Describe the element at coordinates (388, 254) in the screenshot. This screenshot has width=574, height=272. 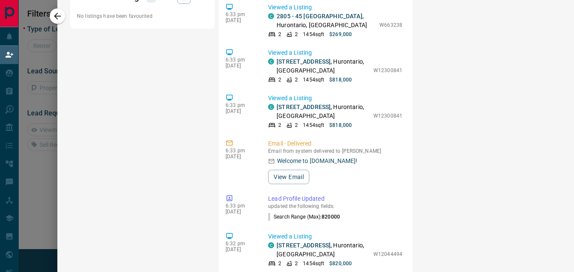
I see `p: W12044494` at that location.